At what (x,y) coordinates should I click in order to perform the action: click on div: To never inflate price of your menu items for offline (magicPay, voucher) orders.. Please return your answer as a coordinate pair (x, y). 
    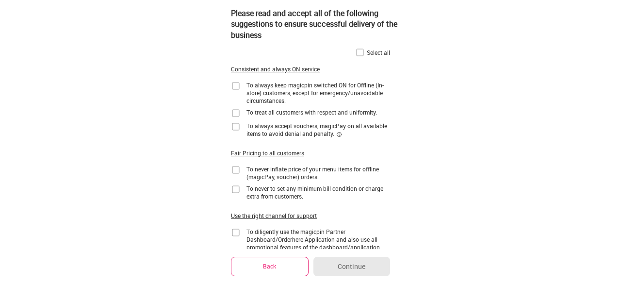
    Looking at the image, I should click on (318, 173).